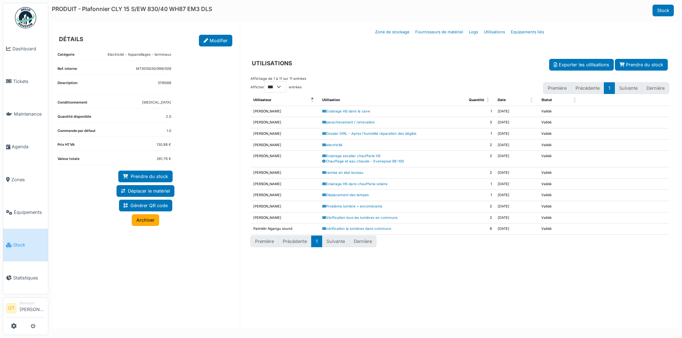 This screenshot has height=338, width=682. What do you see at coordinates (501, 100) in the screenshot?
I see `span: Date` at bounding box center [501, 100].